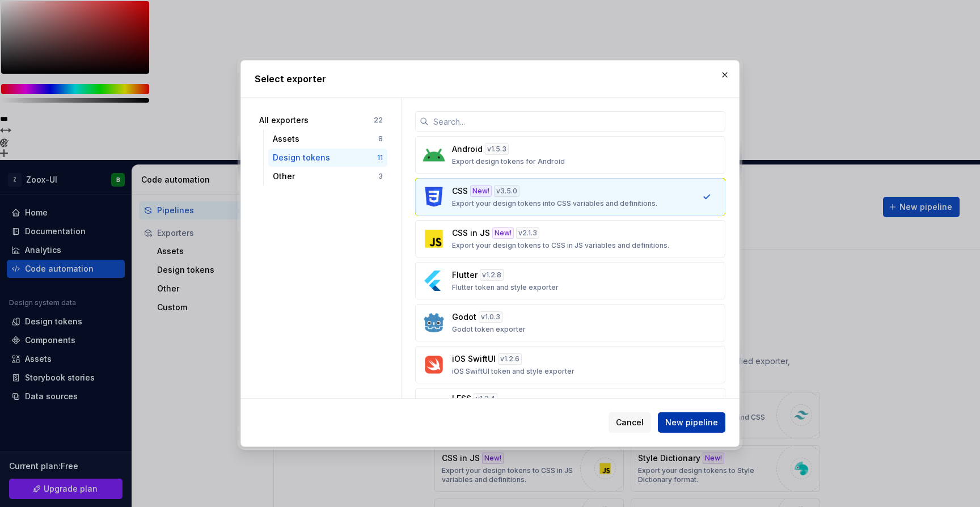  Describe the element at coordinates (485, 398) in the screenshot. I see `div: v 1.3.4` at that location.